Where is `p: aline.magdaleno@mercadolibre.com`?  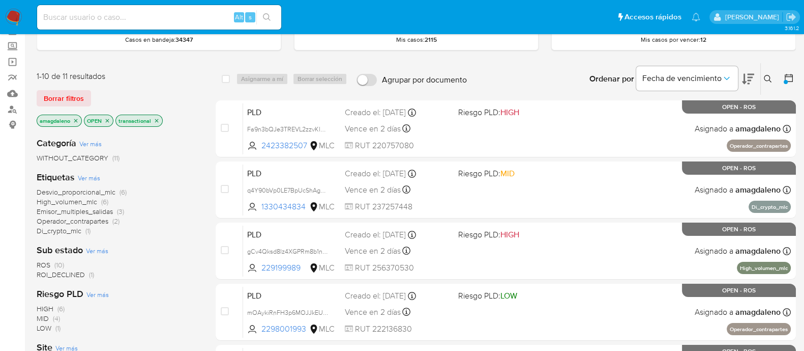
p: aline.magdaleno@mercadolibre.com is located at coordinates (753, 17).